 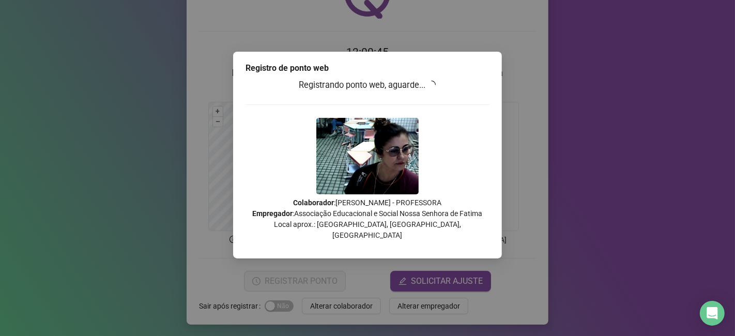 I want to click on img: Z, so click(x=367, y=156).